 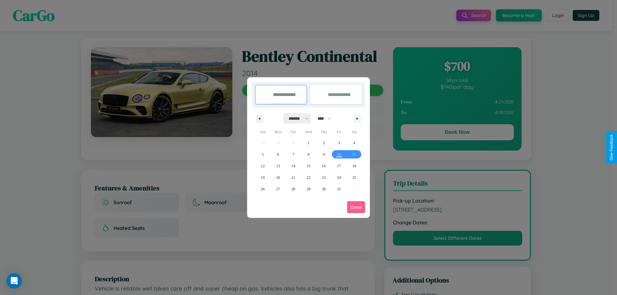 I want to click on span: 28, so click(x=293, y=189).